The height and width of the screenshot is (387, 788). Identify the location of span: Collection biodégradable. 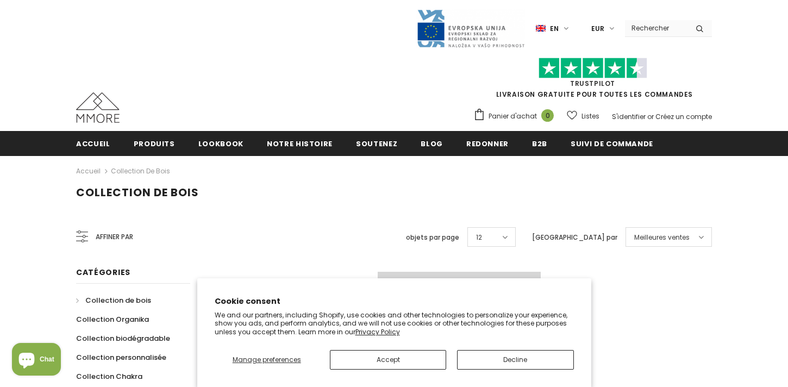
(123, 338).